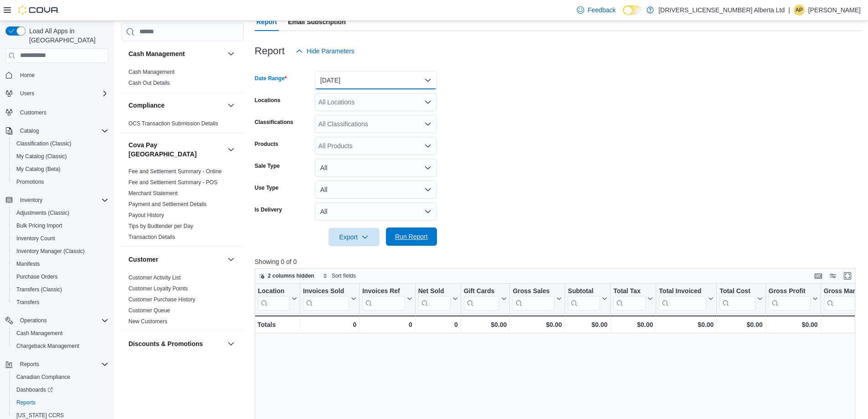  I want to click on div: Net Sold, so click(433, 298).